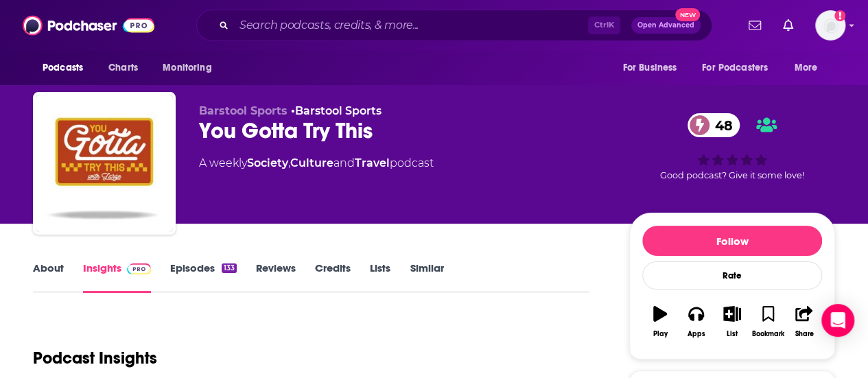  I want to click on div: Share, so click(803, 334).